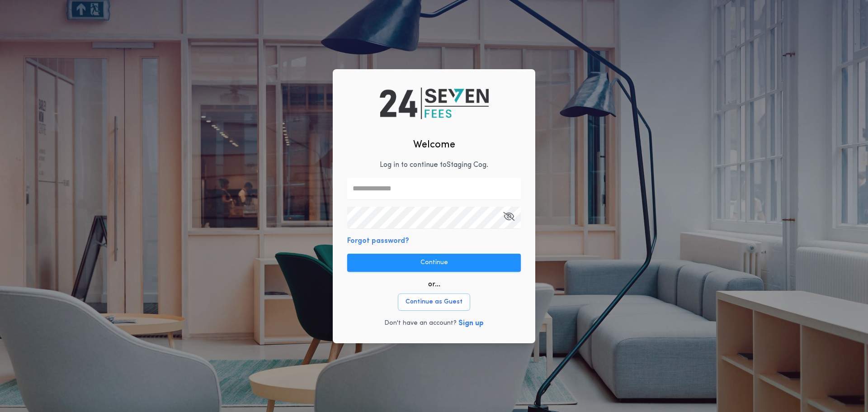  What do you see at coordinates (434, 165) in the screenshot?
I see `p: Log in to continue to Staging Cog .` at bounding box center [434, 165].